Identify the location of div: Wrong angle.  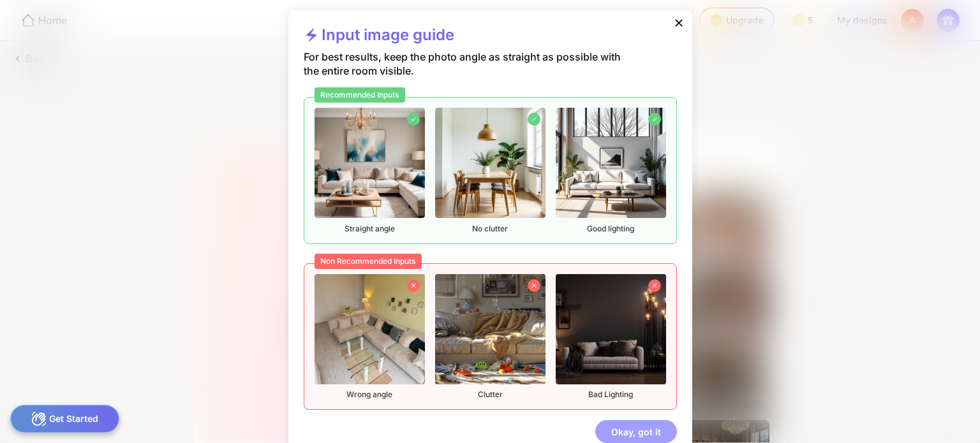
(369, 337).